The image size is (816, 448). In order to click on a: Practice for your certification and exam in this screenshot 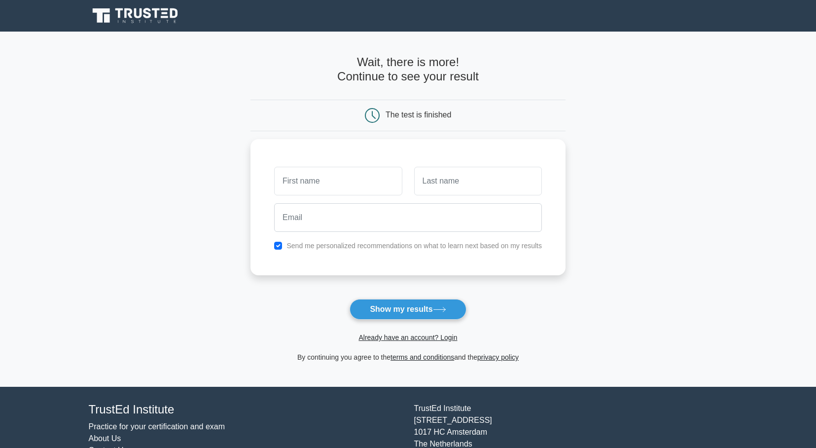, I will do `click(157, 426)`.